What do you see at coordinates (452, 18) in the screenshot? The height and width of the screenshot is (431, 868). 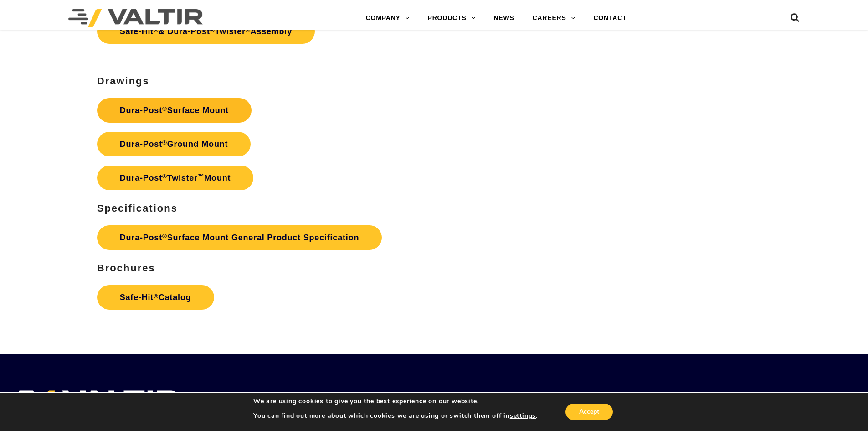 I see `a: PRODUCTS` at bounding box center [452, 18].